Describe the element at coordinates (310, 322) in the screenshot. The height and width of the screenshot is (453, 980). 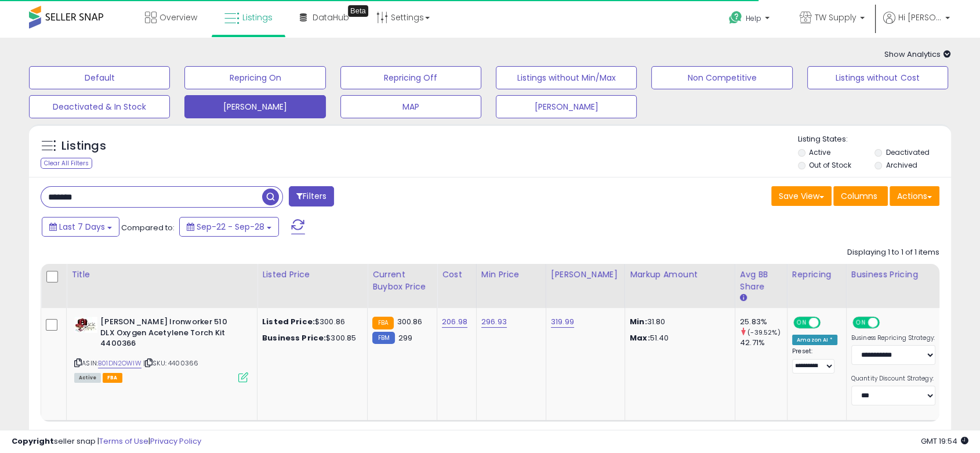
I see `div: $300.86` at that location.